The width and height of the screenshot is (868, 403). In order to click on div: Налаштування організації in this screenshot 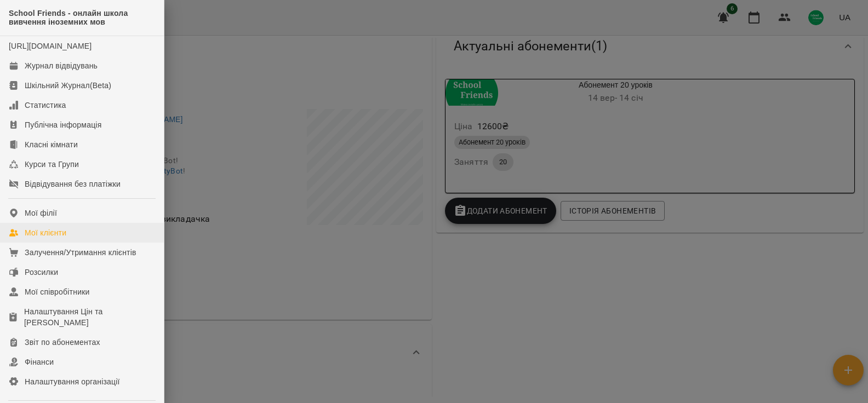, I will do `click(73, 382)`.